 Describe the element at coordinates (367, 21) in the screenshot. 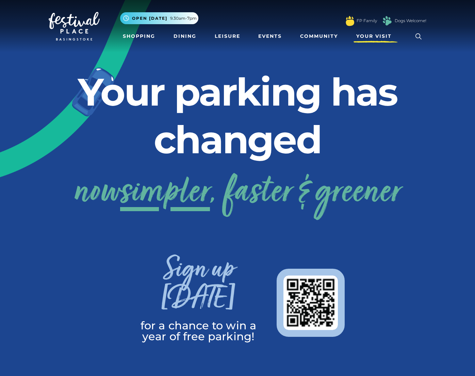

I see `a: FP Family` at that location.